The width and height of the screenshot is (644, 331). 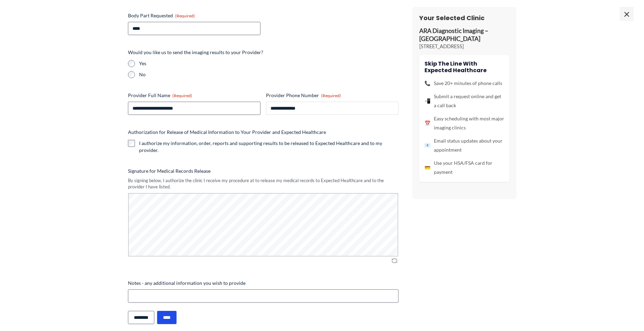 I want to click on li: Use your HSA/FSA card for payment, so click(x=465, y=168).